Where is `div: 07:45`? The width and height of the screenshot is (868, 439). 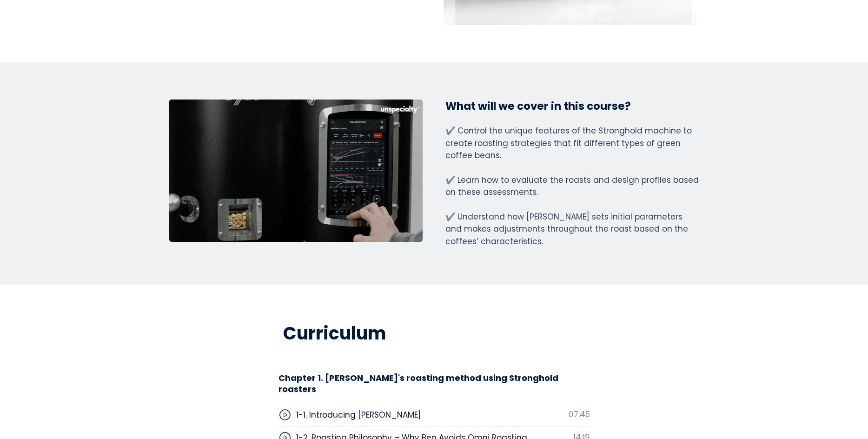 div: 07:45 is located at coordinates (579, 414).